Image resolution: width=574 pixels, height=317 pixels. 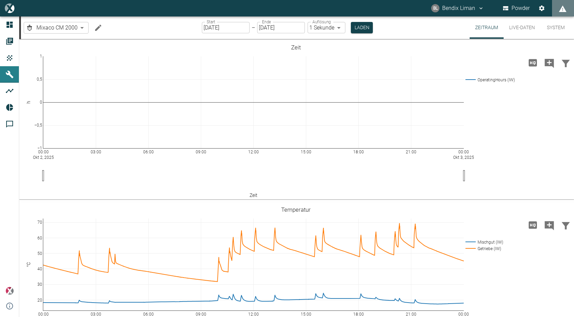 I want to click on span: Mixaco CM 2000, so click(x=57, y=27).